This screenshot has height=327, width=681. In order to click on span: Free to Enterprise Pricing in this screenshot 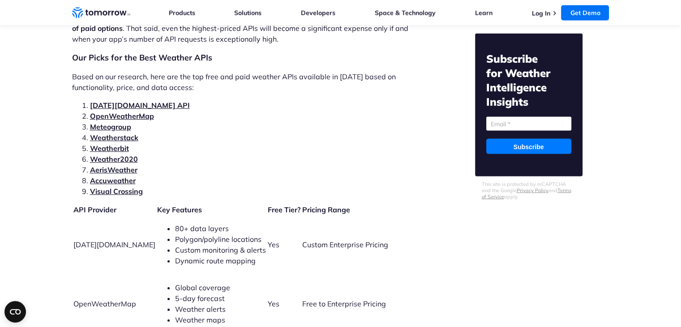, I will do `click(344, 303)`.